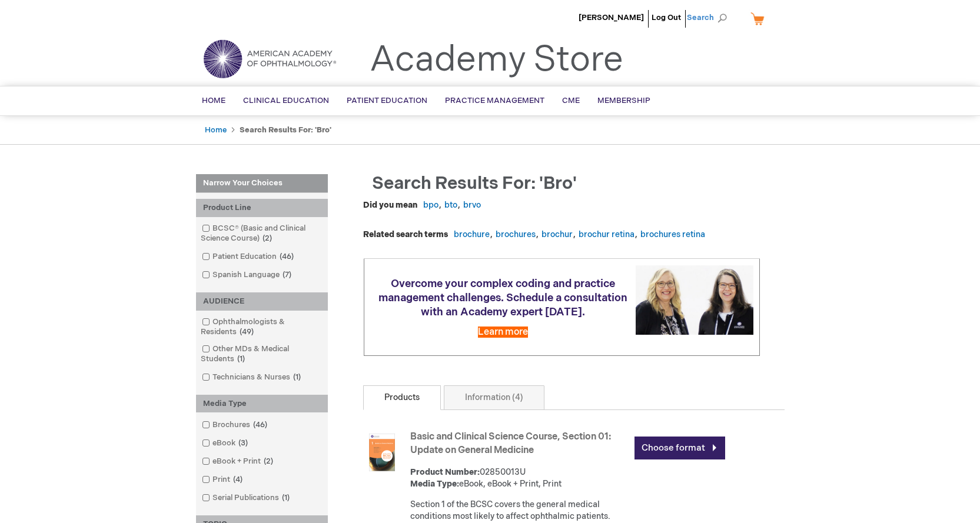 The image size is (980, 523). I want to click on div: Product Line, so click(262, 207).